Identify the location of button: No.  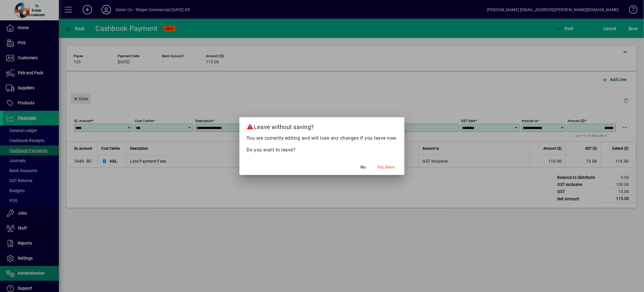
(364, 167).